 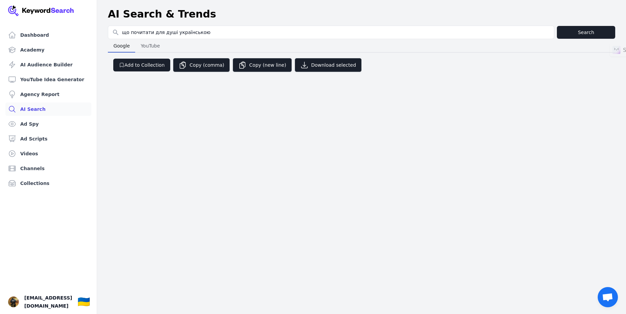 I want to click on button: Open user button, so click(x=13, y=302).